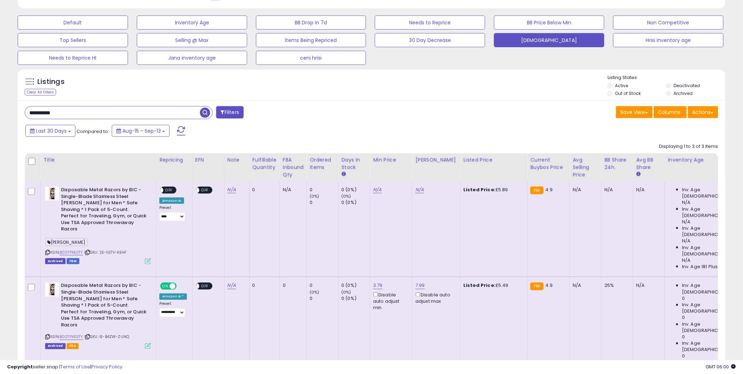 The width and height of the screenshot is (743, 374). Describe the element at coordinates (264, 164) in the screenshot. I see `div: Fulfillable Quantity` at that location.